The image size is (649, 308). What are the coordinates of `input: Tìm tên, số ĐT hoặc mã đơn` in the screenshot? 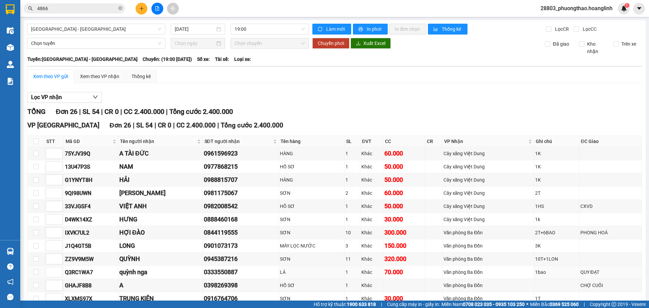 It's located at (77, 8).